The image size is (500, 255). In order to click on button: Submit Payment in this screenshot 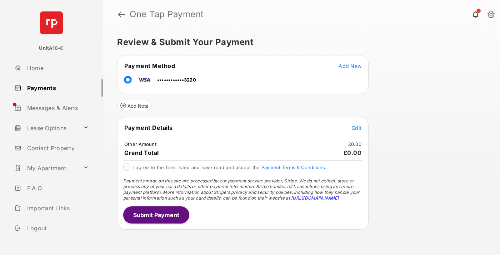, I will do `click(156, 215)`.